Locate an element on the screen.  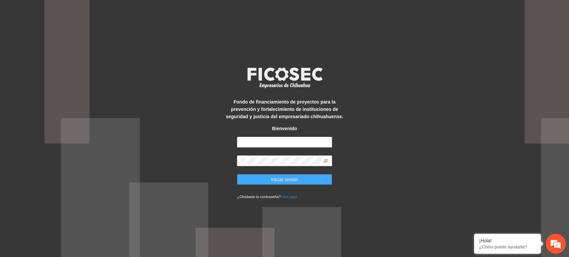
p: ¿Cómo puedo ayudarte? is located at coordinates (507, 247).